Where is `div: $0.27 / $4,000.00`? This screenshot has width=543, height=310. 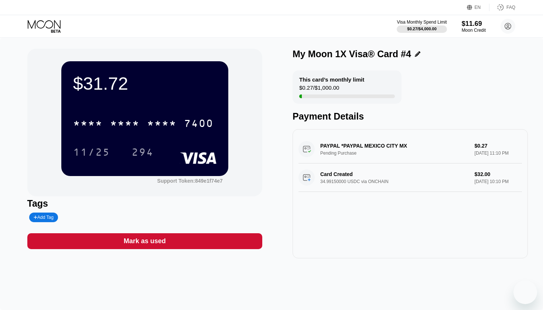 div: $0.27 / $4,000.00 is located at coordinates (422, 29).